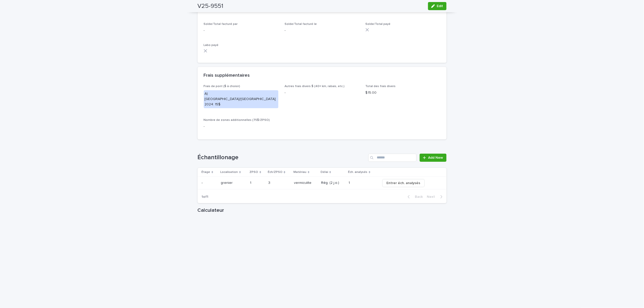 This screenshot has height=308, width=644. Describe the element at coordinates (393, 158) in the screenshot. I see `div: Search` at that location.